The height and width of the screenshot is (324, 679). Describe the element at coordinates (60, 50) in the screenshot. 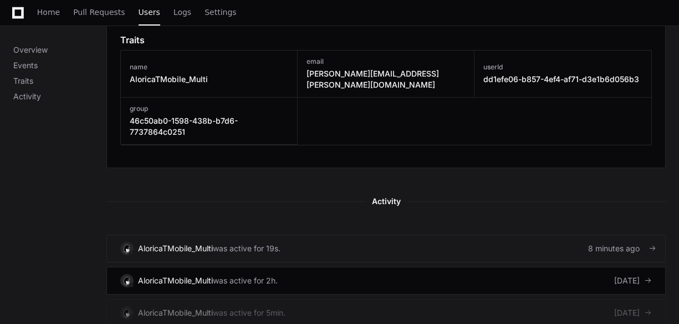

I see `p: Overview` at that location.